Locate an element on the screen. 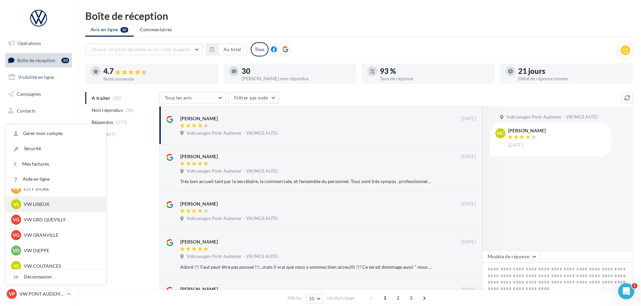 The width and height of the screenshot is (641, 306). span: VL is located at coordinates (16, 204).